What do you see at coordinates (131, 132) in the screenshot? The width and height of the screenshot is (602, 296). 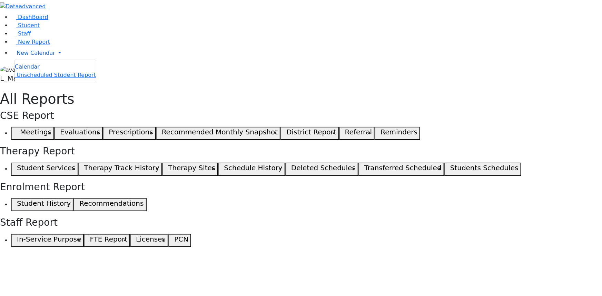 I see `h5: Prescriptions` at bounding box center [131, 132].